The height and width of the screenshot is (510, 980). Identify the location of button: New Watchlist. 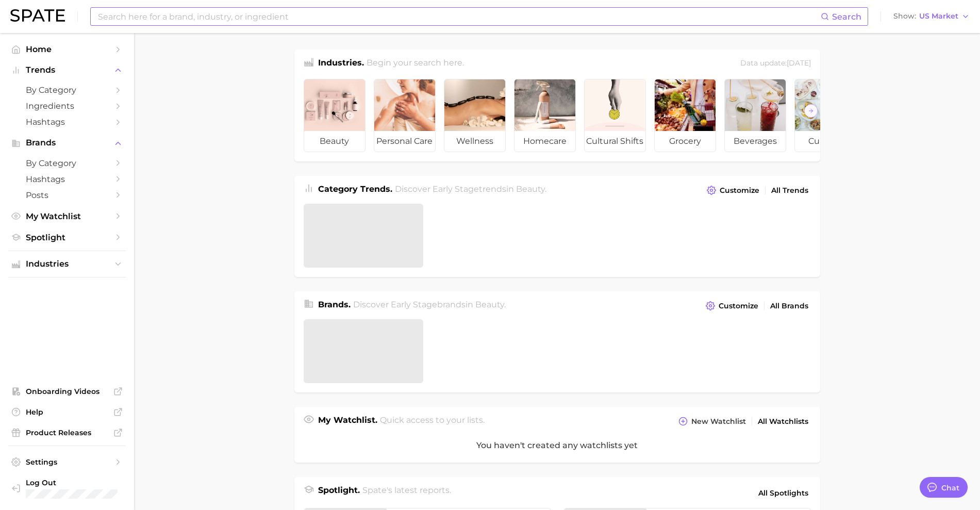
(712, 421).